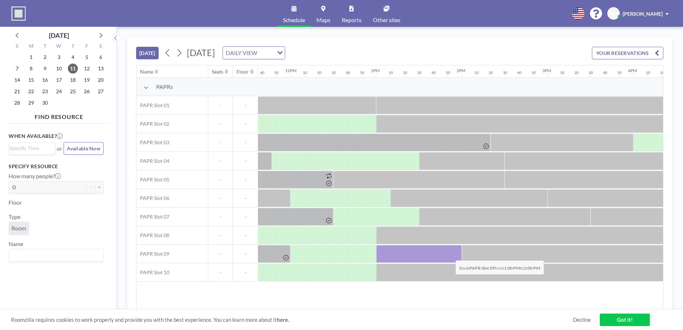 The image size is (683, 330). I want to click on button: Available Now, so click(84, 148).